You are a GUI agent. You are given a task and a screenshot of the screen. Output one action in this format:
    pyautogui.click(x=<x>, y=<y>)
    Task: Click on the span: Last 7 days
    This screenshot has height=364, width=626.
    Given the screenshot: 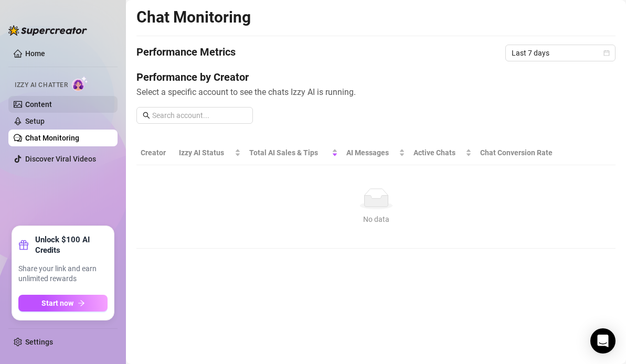 What is the action you would take?
    pyautogui.click(x=560, y=53)
    